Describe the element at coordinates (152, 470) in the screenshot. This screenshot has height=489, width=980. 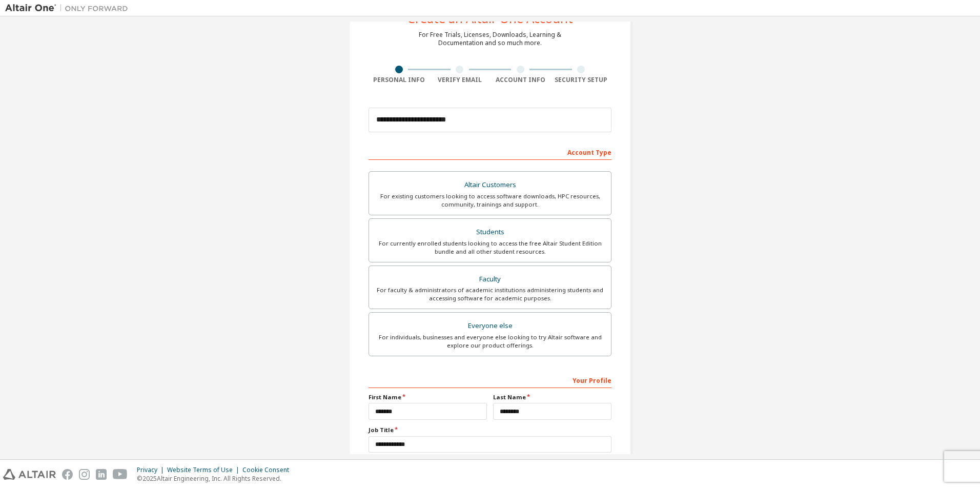
I see `div: Privacy` at that location.